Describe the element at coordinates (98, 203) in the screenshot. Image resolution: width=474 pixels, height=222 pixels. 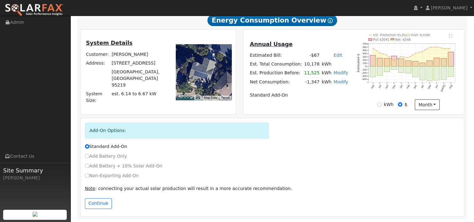
I see `button: Continue` at that location.